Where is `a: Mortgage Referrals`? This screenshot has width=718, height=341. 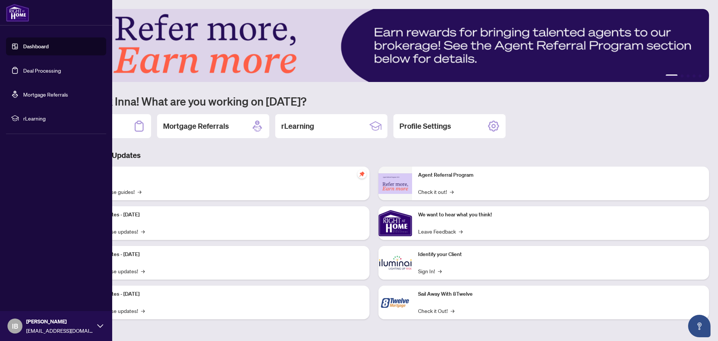 a: Mortgage Referrals is located at coordinates (46, 94).